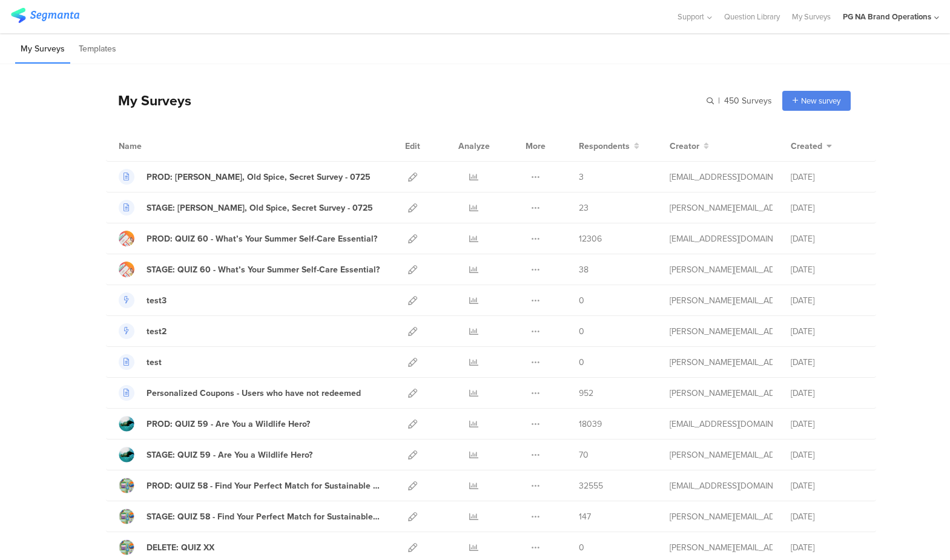  Describe the element at coordinates (181, 547) in the screenshot. I see `div: DELETE: QUIZ XX` at that location.